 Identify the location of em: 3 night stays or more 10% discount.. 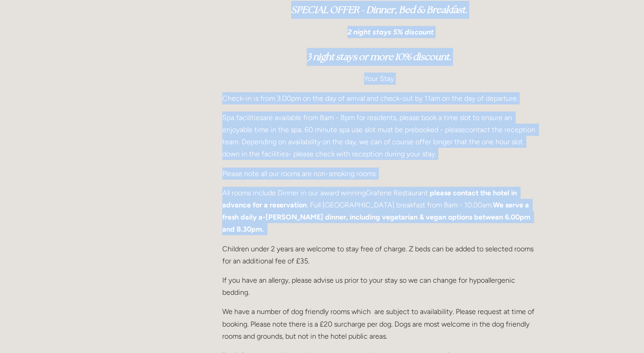
(379, 56).